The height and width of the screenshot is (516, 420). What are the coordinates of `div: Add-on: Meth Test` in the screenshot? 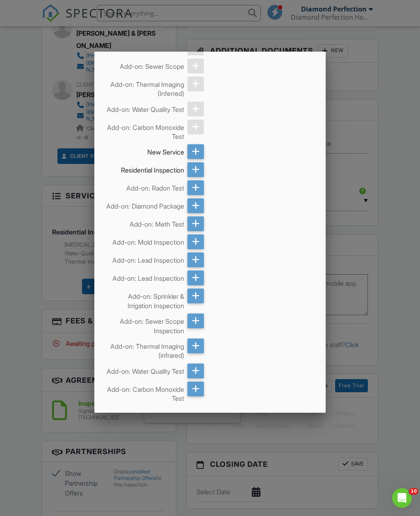 It's located at (144, 223).